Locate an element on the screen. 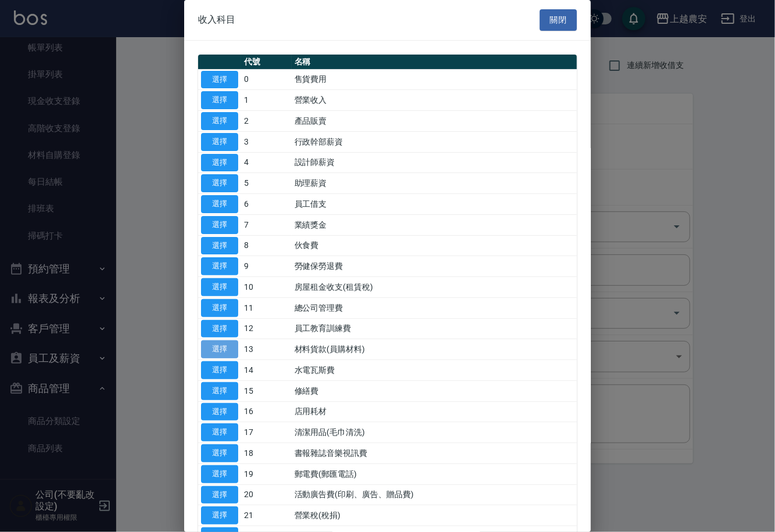 This screenshot has width=775, height=532. td: 活動廣告費(印刷、廣告、贈品費) is located at coordinates (434, 495).